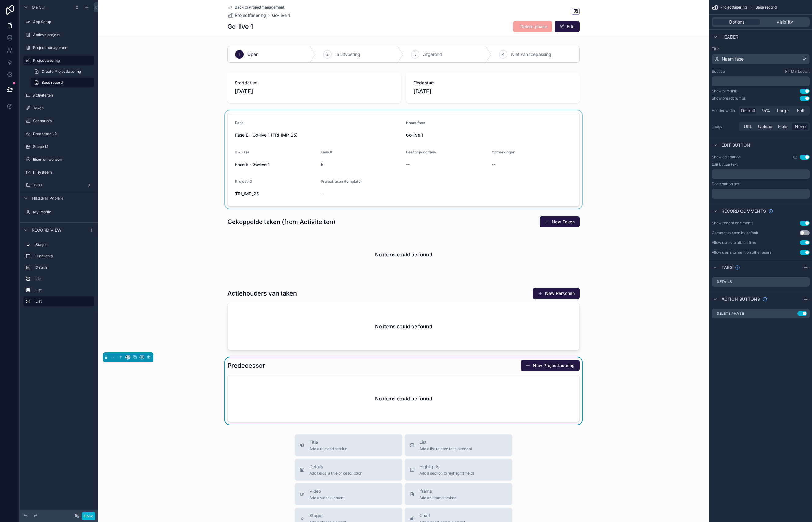  I want to click on label: Title, so click(760, 49).